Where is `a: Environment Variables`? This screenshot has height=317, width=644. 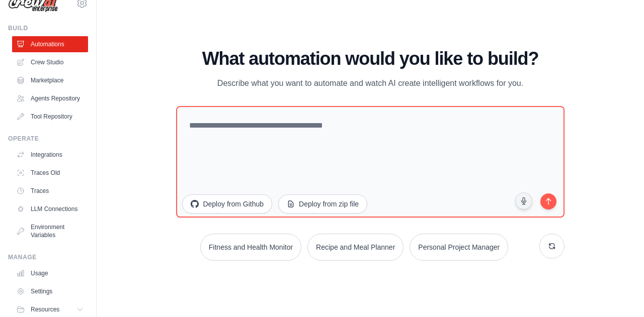 a: Environment Variables is located at coordinates (50, 232).